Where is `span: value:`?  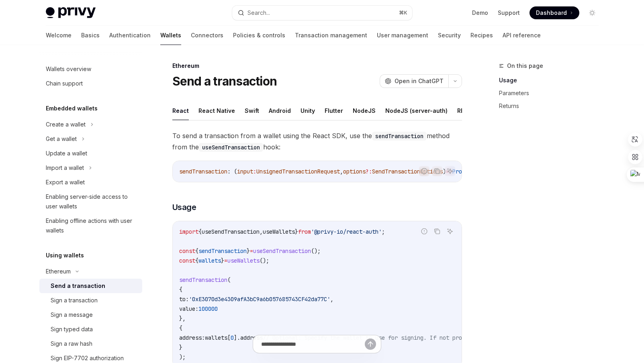 span: value: is located at coordinates (189, 309).